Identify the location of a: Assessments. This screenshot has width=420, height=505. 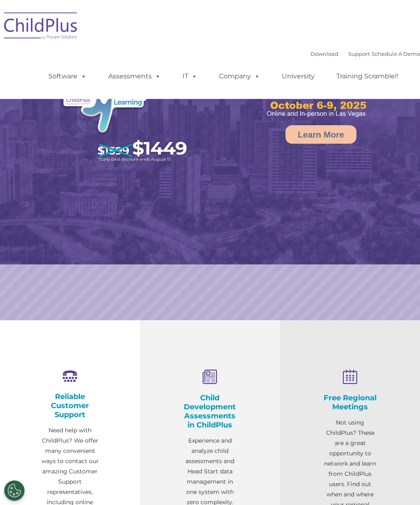
(135, 76).